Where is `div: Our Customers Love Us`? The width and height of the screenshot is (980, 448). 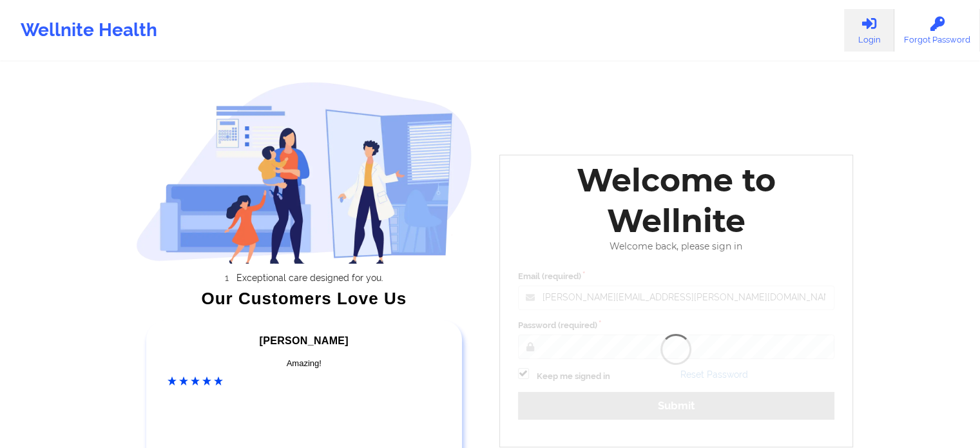
div: Our Customers Love Us is located at coordinates (304, 298).